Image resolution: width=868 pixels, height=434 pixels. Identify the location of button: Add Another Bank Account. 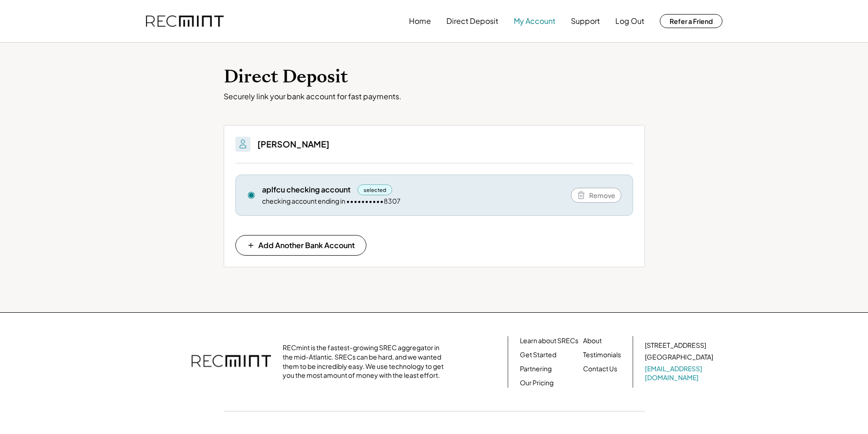
(301, 245).